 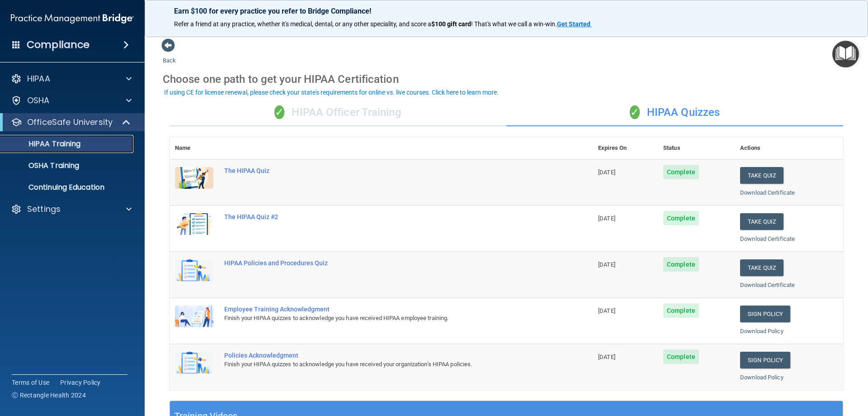 What do you see at coordinates (72, 19) in the screenshot?
I see `img: PMB logo` at bounding box center [72, 19].